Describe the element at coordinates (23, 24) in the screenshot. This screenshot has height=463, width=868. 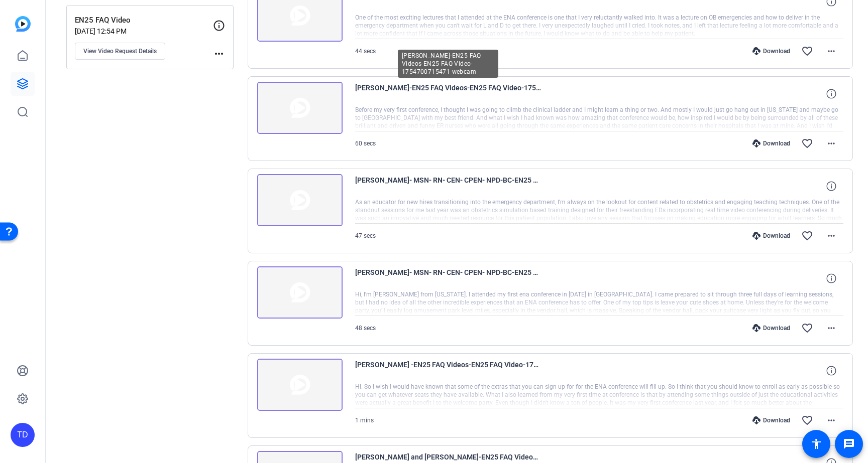
I see `img: blue-gradient.svg` at that location.